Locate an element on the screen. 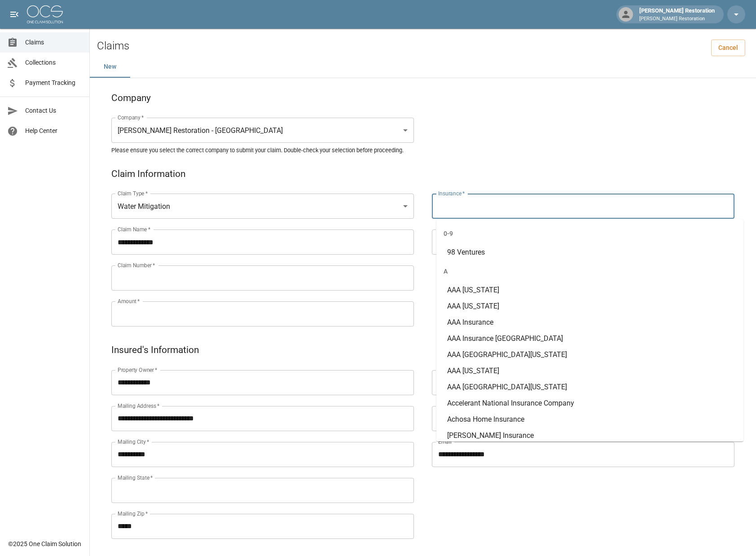 The width and height of the screenshot is (756, 556). label: Company is located at coordinates (130, 117).